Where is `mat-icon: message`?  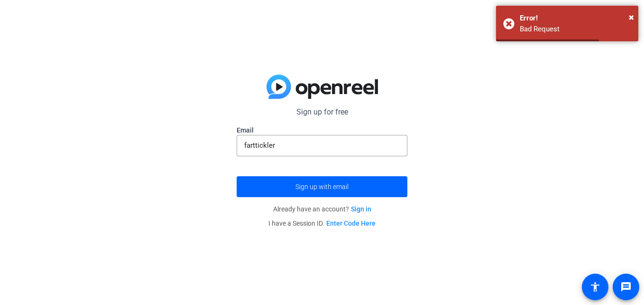 mat-icon: message is located at coordinates (626, 287).